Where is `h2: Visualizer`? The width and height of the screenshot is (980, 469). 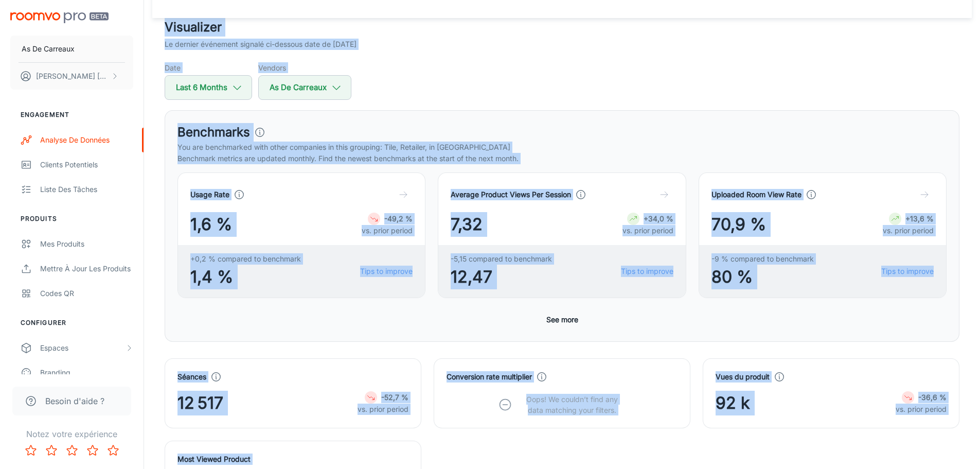
h2: Visualizer is located at coordinates (561, 28).